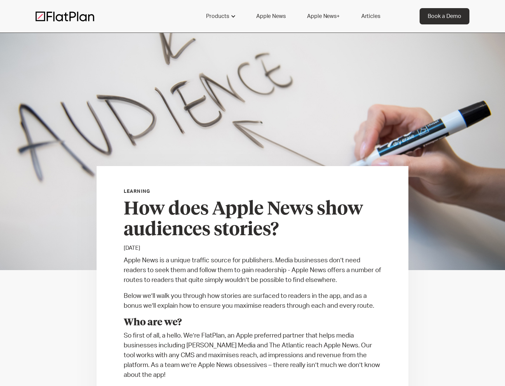 The image size is (505, 386). Describe the element at coordinates (253, 355) in the screenshot. I see `p: So first of all, a hello. We’re FlatPlan, an Apple preferred partner that helps media businesses ...` at that location.